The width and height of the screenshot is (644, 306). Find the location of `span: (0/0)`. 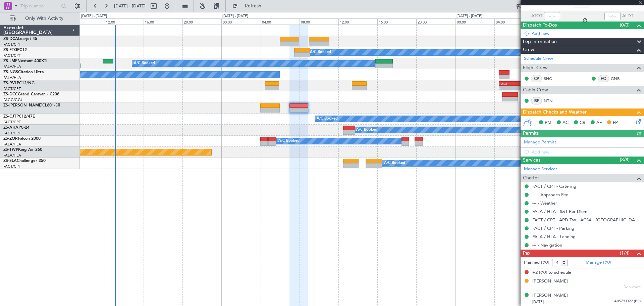

span: (0/0) is located at coordinates (625, 25).